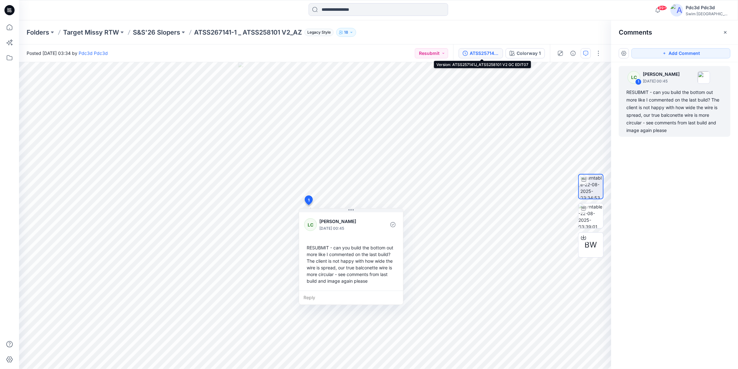  What do you see at coordinates (591, 245) in the screenshot?
I see `span: BW` at bounding box center [591, 245].